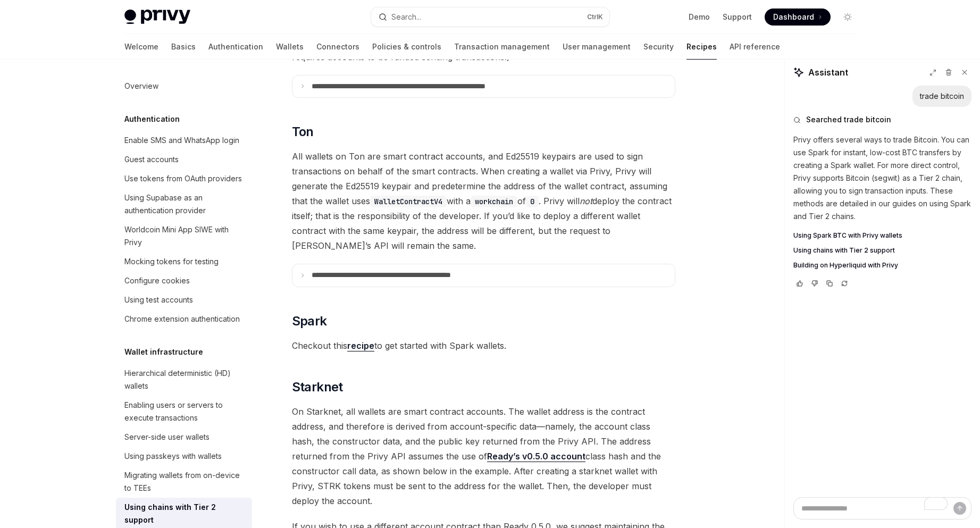 This screenshot has width=980, height=528. Describe the element at coordinates (846, 265) in the screenshot. I see `span: Building on Hyperliquid with Privy` at that location.